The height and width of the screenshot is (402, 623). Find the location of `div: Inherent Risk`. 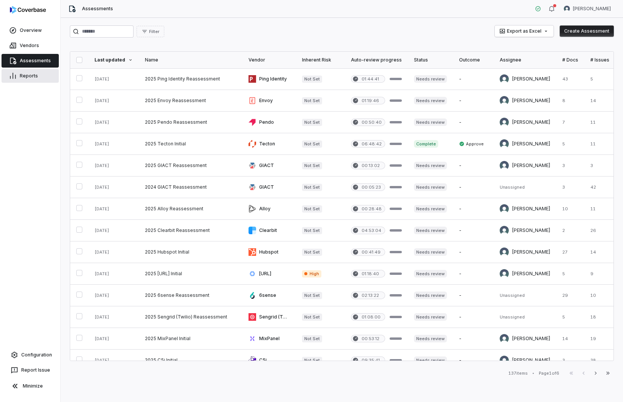

div: Inherent Risk is located at coordinates (320, 60).